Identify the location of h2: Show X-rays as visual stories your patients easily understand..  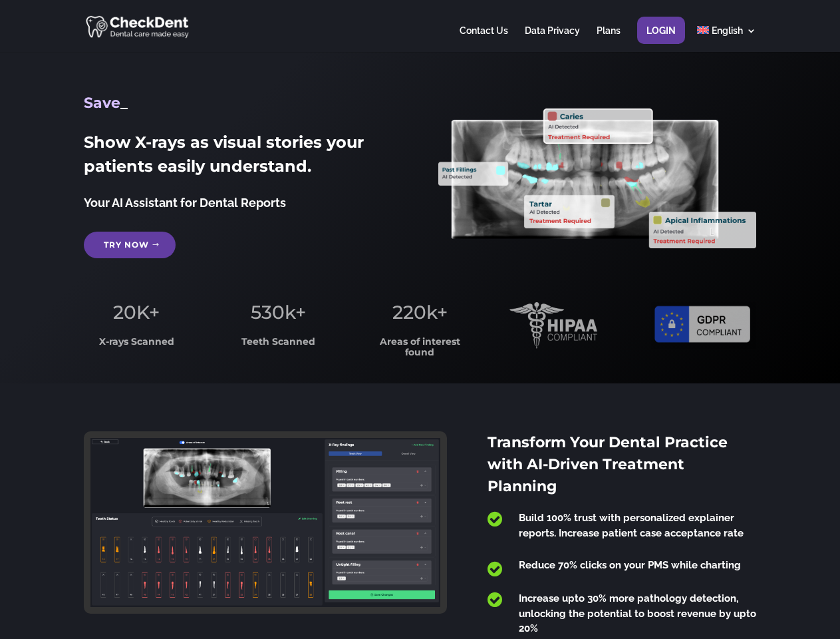
(242, 157).